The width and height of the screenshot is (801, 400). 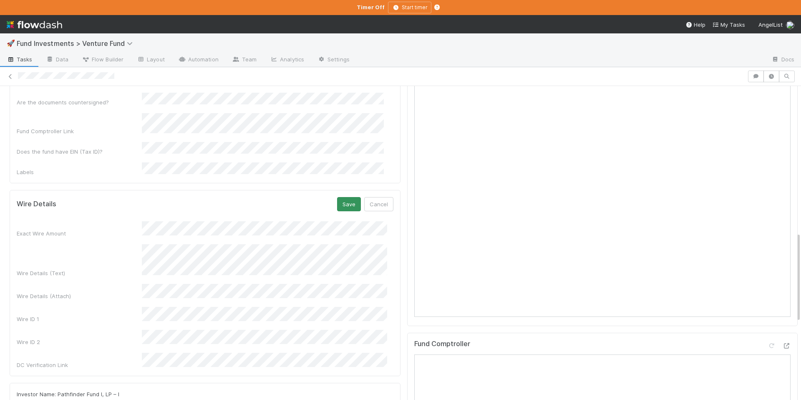 I want to click on div: Fund Comptroller Link, so click(x=79, y=131).